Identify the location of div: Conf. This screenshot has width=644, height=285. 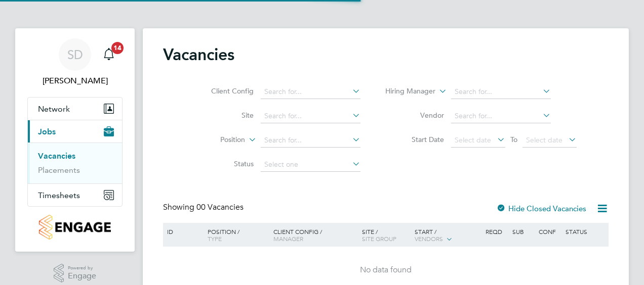
(549, 232).